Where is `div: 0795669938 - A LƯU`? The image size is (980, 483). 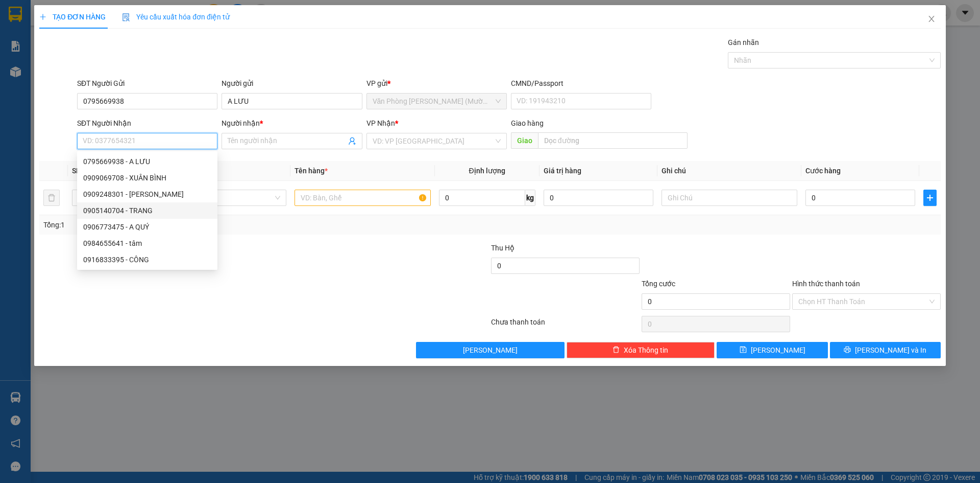
div: 0795669938 - A LƯU is located at coordinates (147, 162).